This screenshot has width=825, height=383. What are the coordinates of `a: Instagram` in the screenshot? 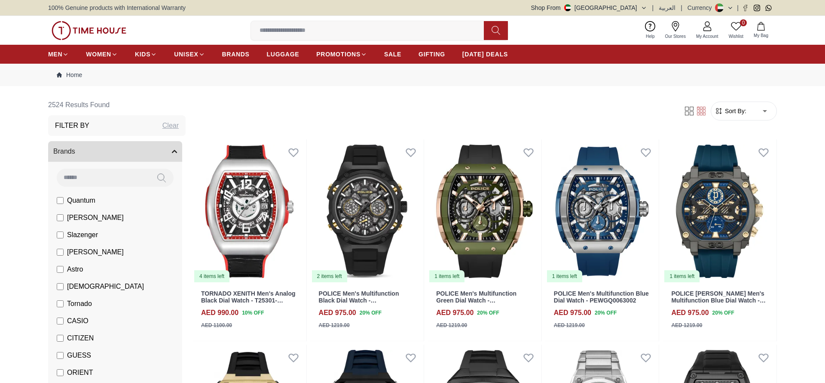 It's located at (757, 8).